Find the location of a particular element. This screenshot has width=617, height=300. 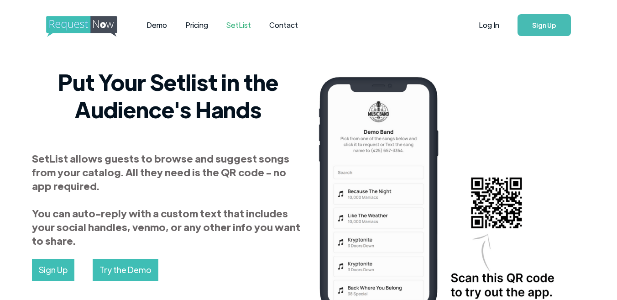

a: Try the Demo is located at coordinates (126, 270).